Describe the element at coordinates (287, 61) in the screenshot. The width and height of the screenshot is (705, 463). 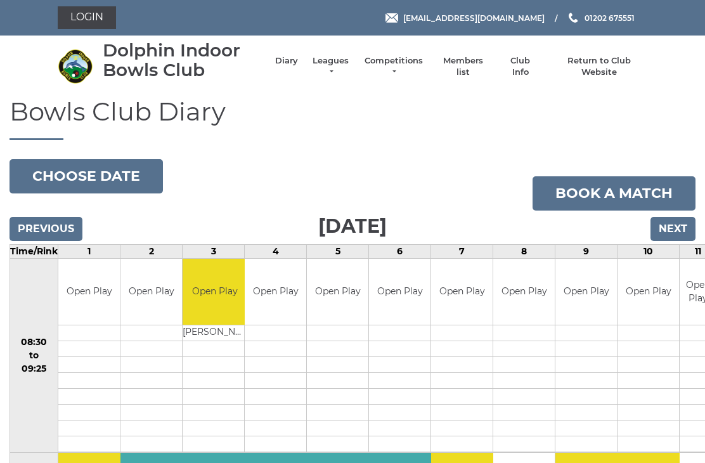
I see `a: Diary` at that location.